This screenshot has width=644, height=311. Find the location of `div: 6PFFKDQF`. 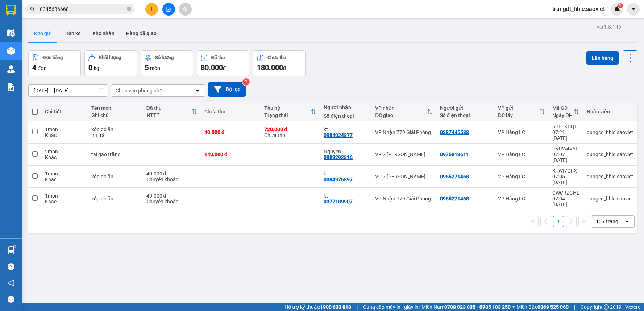

div: 6PFFKDQF is located at coordinates (565, 126).